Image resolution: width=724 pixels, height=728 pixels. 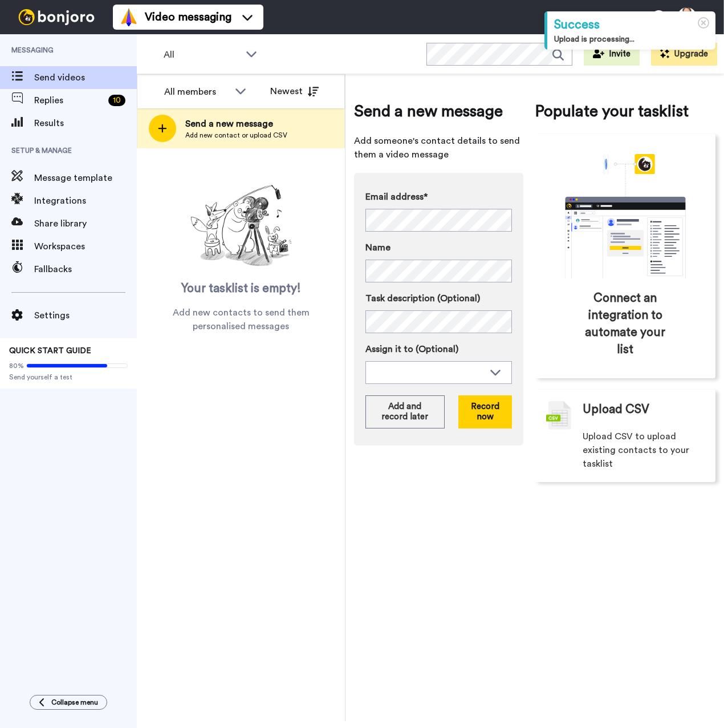 What do you see at coordinates (202, 54) in the screenshot?
I see `span: All` at bounding box center [202, 54].